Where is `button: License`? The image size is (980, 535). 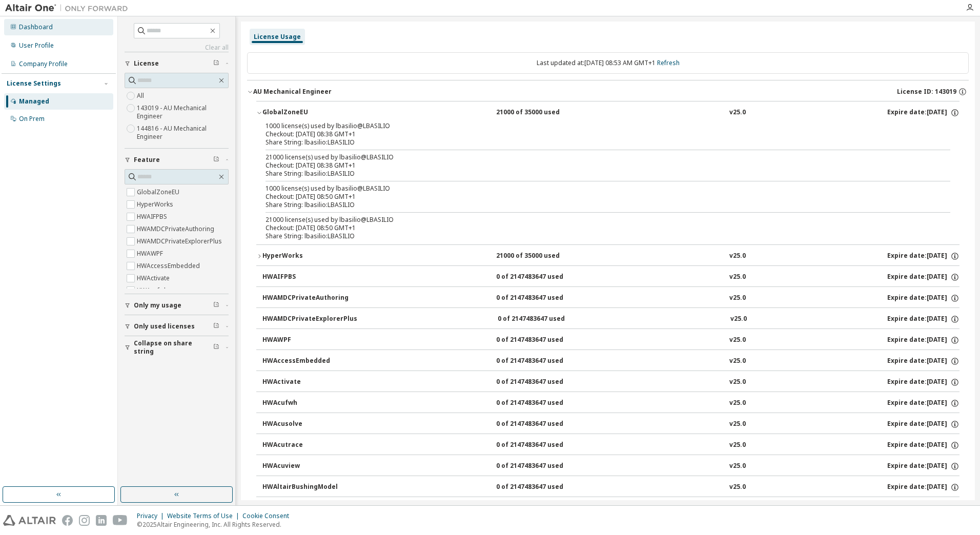 button: License is located at coordinates (176, 64).